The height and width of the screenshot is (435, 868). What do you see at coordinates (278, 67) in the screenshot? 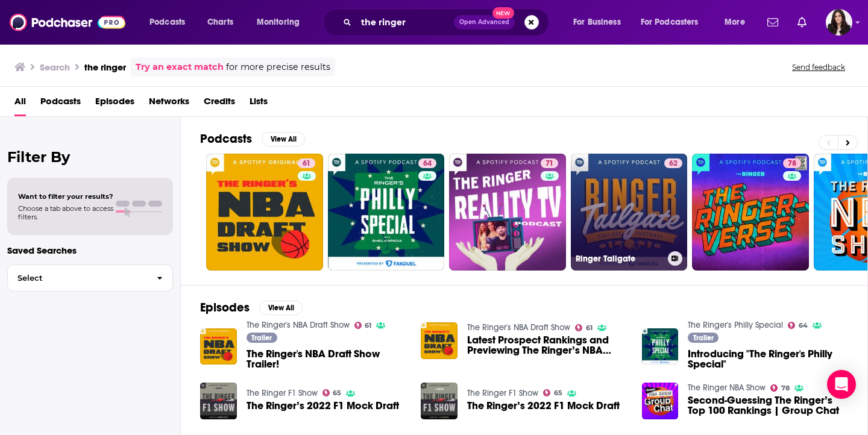
I see `span: for more precise results` at bounding box center [278, 67].